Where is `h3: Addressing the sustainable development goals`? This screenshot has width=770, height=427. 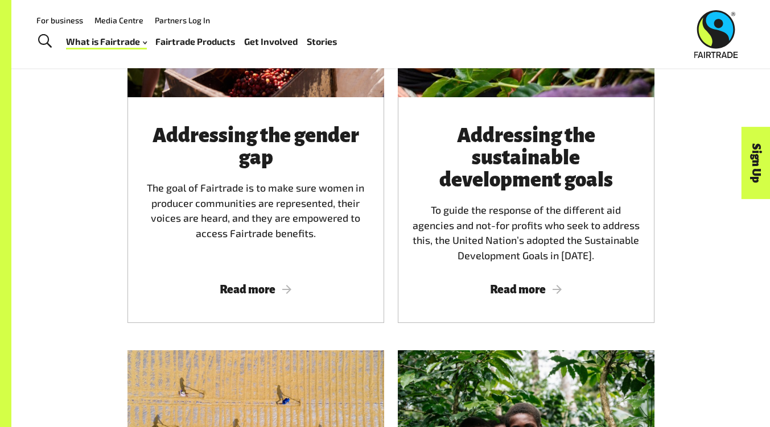
h3: Addressing the sustainable development goals is located at coordinates (526, 158).